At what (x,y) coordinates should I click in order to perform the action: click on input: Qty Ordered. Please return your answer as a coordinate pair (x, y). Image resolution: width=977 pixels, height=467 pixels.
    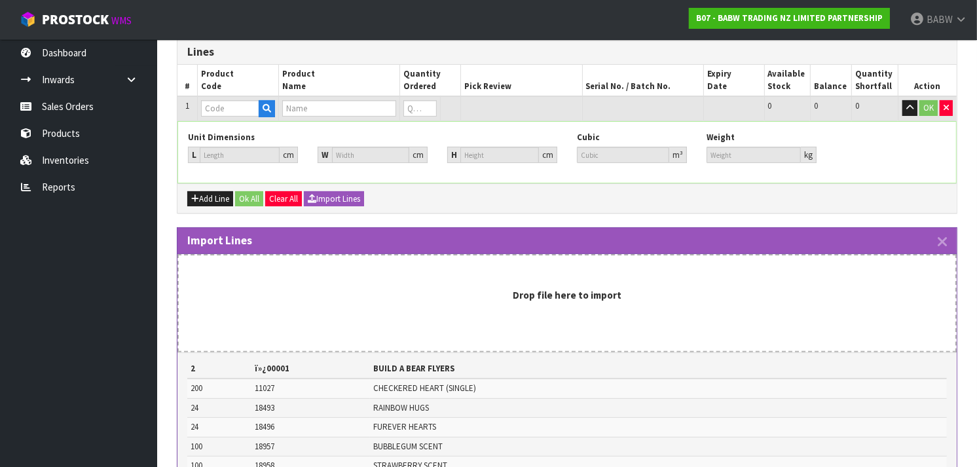
    Looking at the image, I should click on (420, 108).